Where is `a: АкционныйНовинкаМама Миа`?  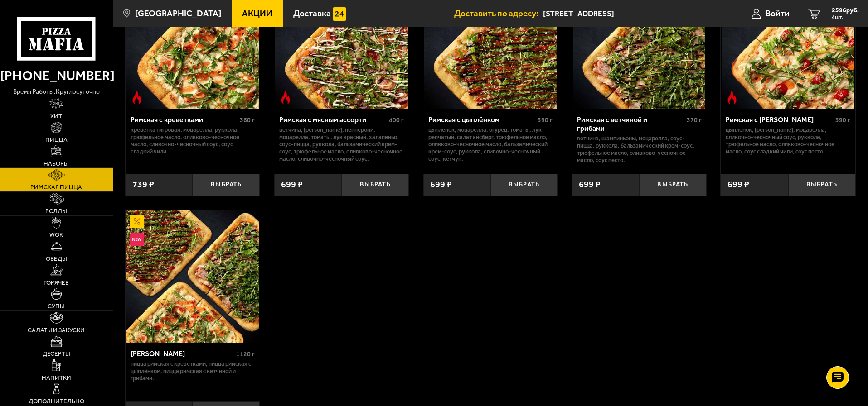 a: АкционныйНовинкаМама Миа is located at coordinates (192, 277).